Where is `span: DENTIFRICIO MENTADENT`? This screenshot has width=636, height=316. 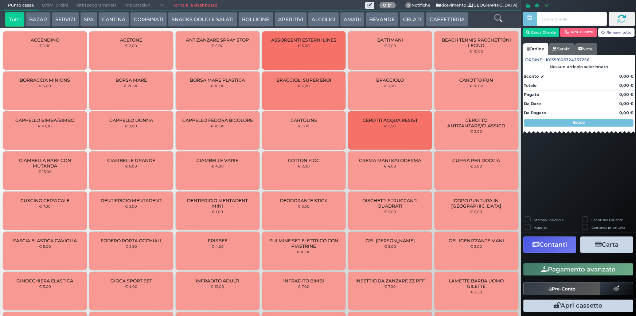
span: DENTIFRICIO MENTADENT is located at coordinates (131, 200).